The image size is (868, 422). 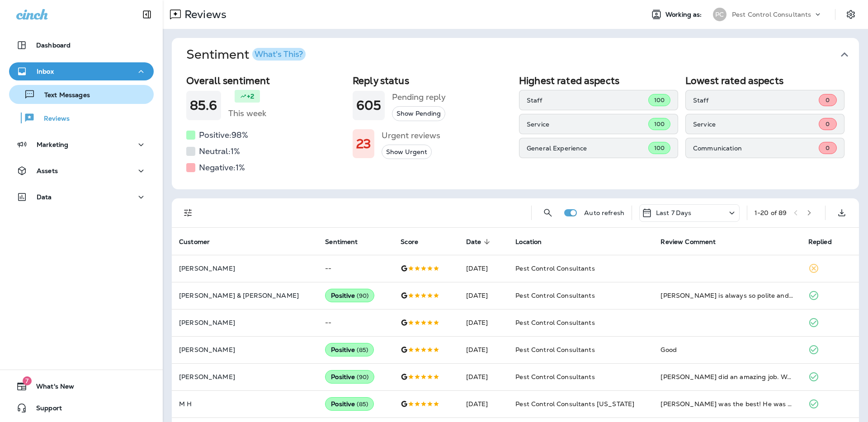 What do you see at coordinates (347, 241) in the screenshot?
I see `span: Sentiment` at bounding box center [347, 241].